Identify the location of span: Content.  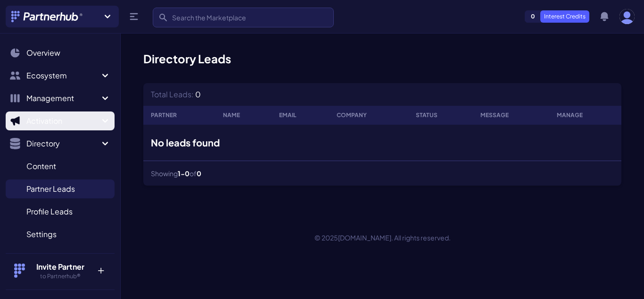
(41, 166).